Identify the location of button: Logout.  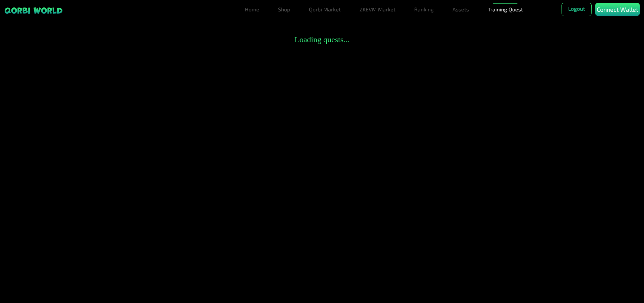
(577, 9).